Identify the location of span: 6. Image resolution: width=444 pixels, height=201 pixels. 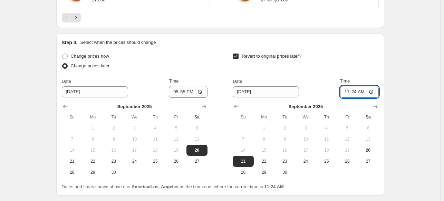
(368, 128).